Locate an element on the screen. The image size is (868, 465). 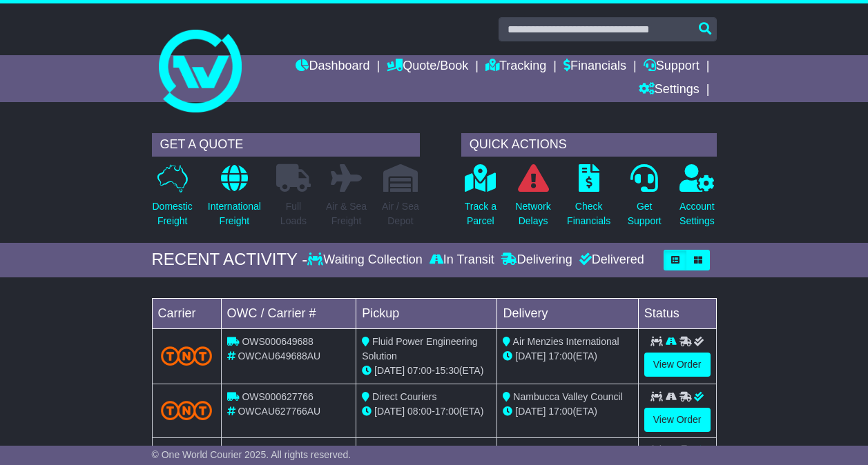
a: Quote/Book is located at coordinates (427, 67).